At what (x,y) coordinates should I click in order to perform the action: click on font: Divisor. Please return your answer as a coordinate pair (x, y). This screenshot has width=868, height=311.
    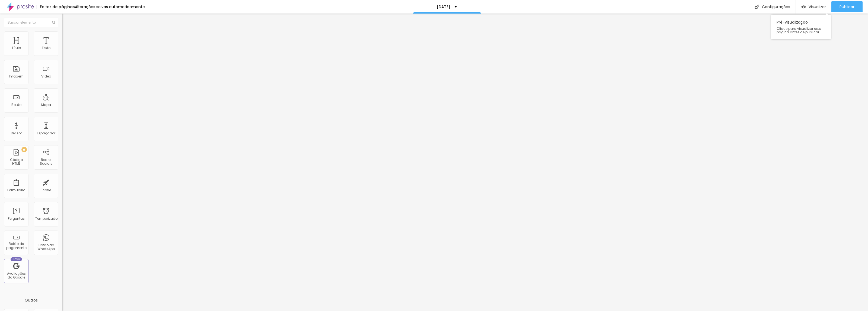
    Looking at the image, I should click on (16, 133).